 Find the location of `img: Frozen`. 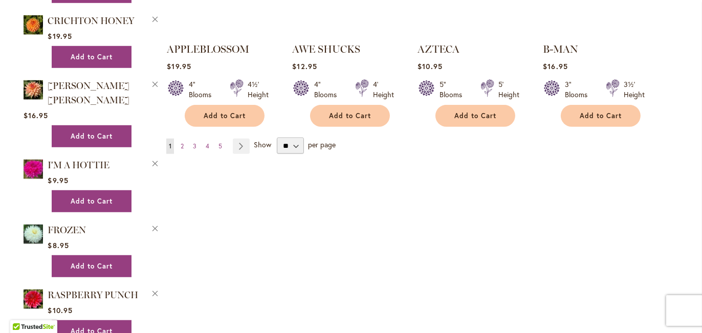

img: Frozen is located at coordinates (33, 234).